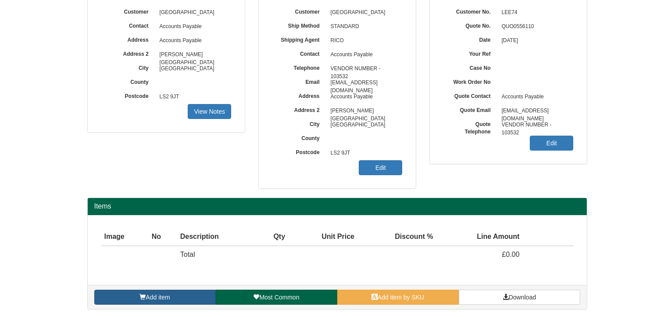 Image resolution: width=661 pixels, height=317 pixels. What do you see at coordinates (397, 237) in the screenshot?
I see `th: Discount %` at bounding box center [397, 237].